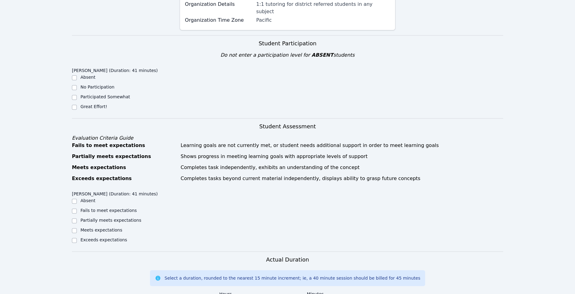 The width and height of the screenshot is (575, 294). Describe the element at coordinates (287, 55) in the screenshot. I see `div: Do not enter a participation level for students` at that location.